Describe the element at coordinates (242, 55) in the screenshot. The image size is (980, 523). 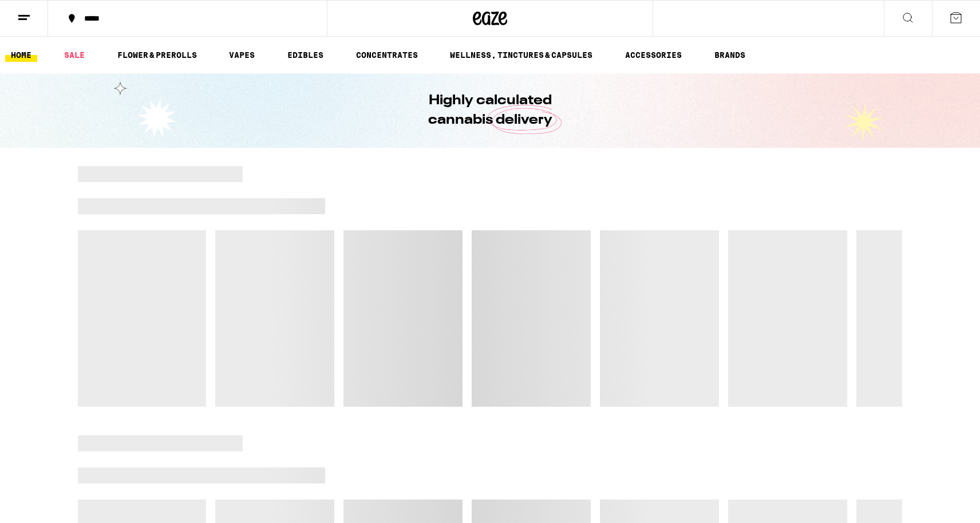
I see `a: VAPES` at that location.